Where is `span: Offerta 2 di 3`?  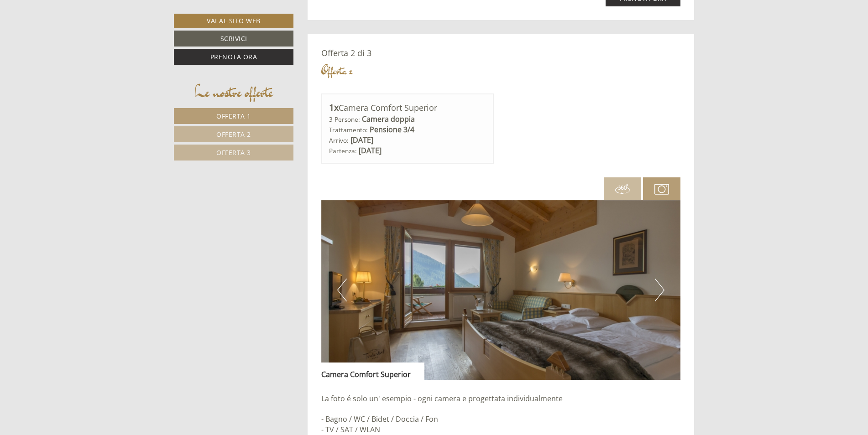 span: Offerta 2 di 3 is located at coordinates (346, 53).